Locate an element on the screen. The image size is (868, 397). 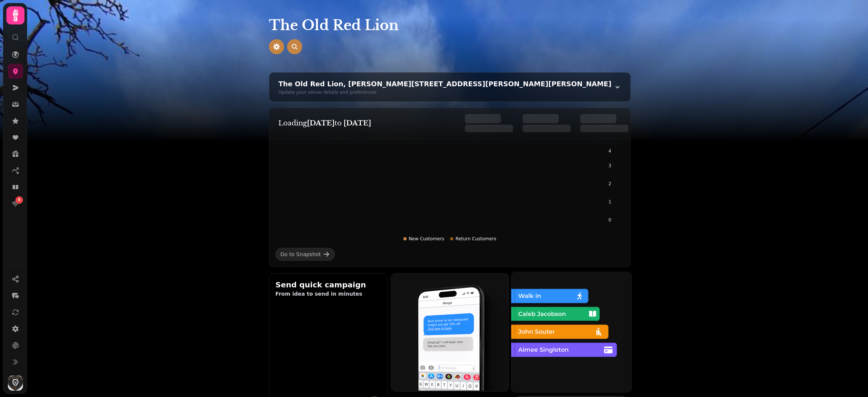
tspan: 4 is located at coordinates (610, 151).